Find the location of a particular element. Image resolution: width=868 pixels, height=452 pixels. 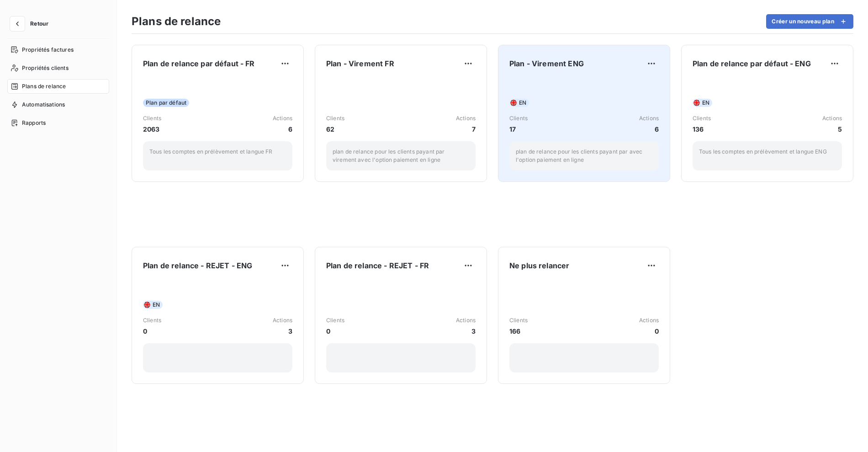

span: 62 is located at coordinates (335, 129).